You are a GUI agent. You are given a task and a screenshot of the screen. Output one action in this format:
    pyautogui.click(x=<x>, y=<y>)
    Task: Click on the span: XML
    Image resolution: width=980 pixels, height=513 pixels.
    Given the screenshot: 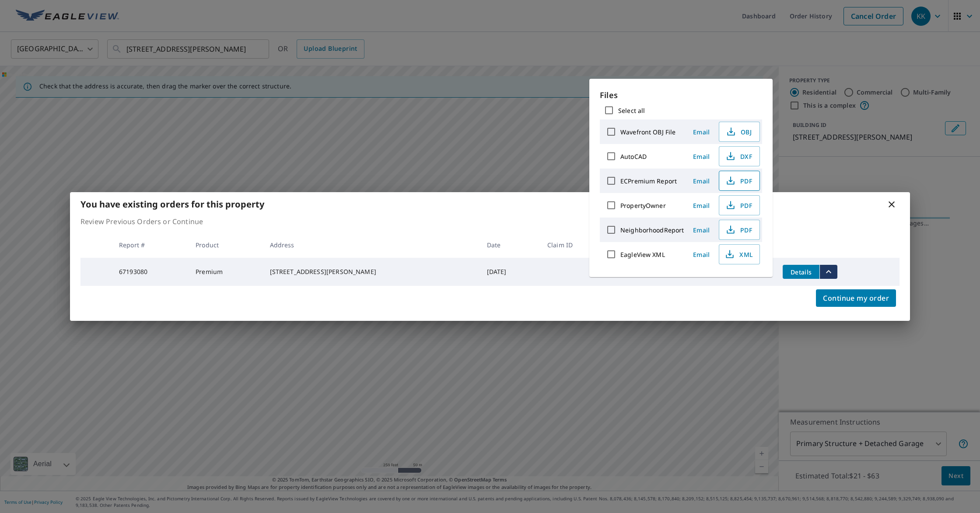 What is the action you would take?
    pyautogui.click(x=739, y=255)
    